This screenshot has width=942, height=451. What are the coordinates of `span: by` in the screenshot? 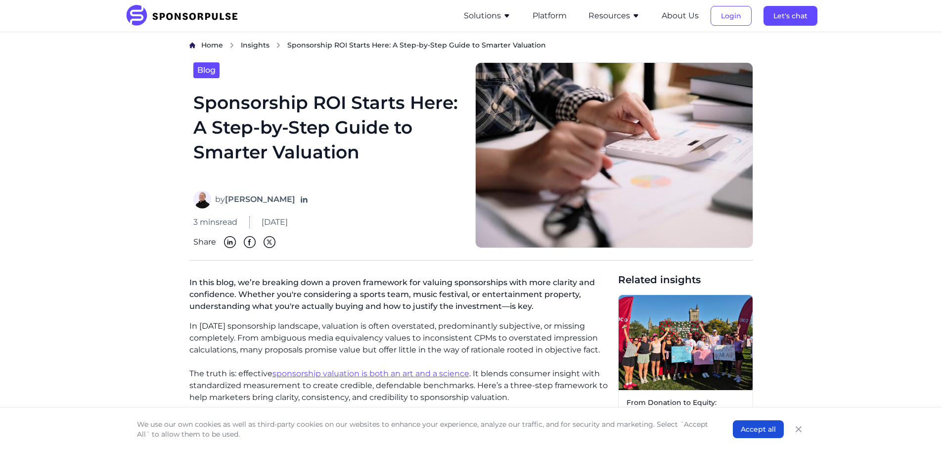 It's located at (255, 199).